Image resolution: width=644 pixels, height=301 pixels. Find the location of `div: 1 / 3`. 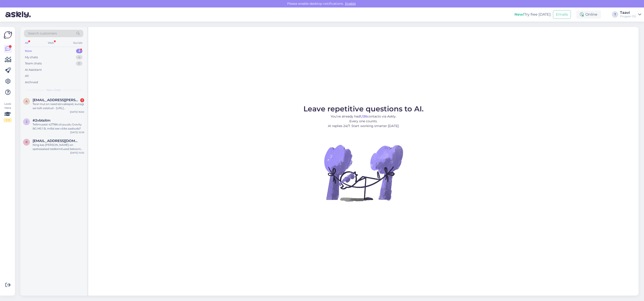

div: 1 / 3 is located at coordinates (8, 120).